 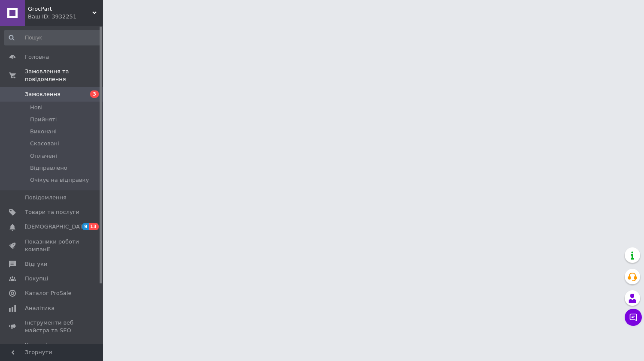 I want to click on span: Товари та послуги, so click(x=52, y=212).